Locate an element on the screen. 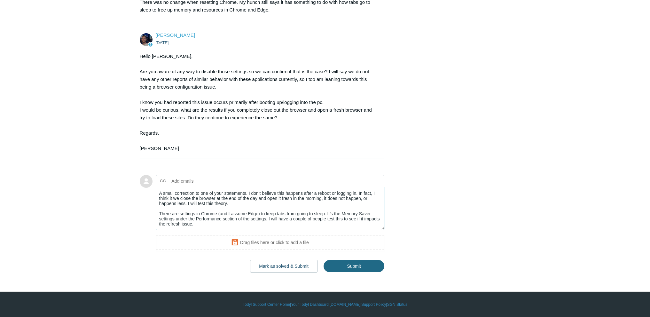 The image size is (650, 317). span: Connor Davis is located at coordinates (175, 35).